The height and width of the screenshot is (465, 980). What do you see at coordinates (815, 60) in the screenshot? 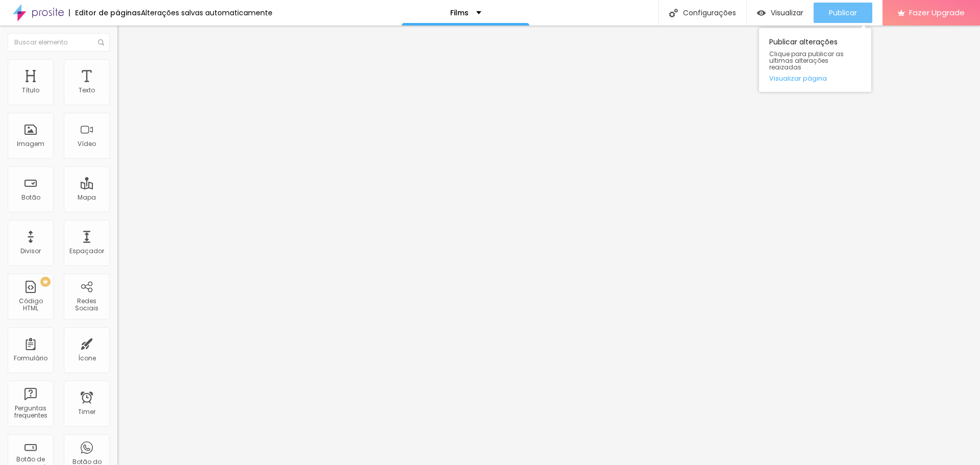
I see `div: Publicar alterações` at bounding box center [815, 60].